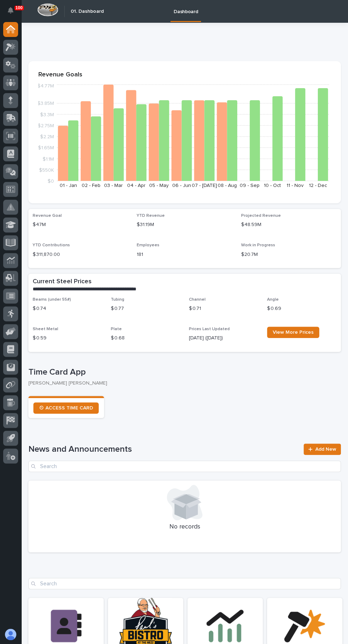  Describe the element at coordinates (295, 186) in the screenshot. I see `text: 11 - Nov` at that location.